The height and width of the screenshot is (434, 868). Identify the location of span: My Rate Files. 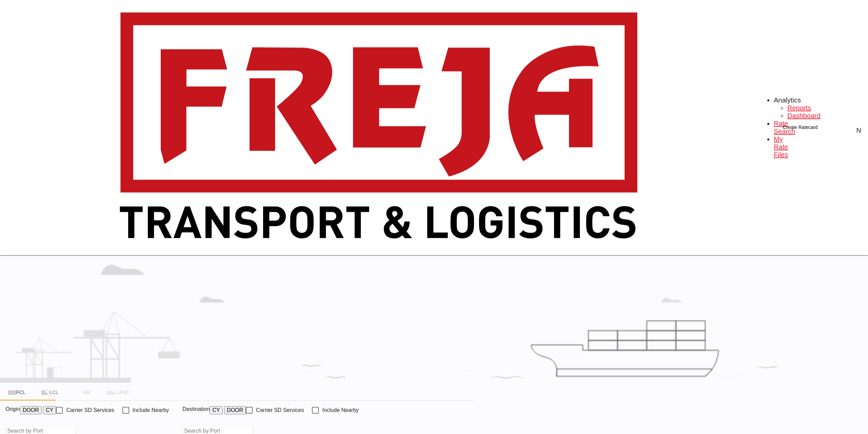
(781, 147).